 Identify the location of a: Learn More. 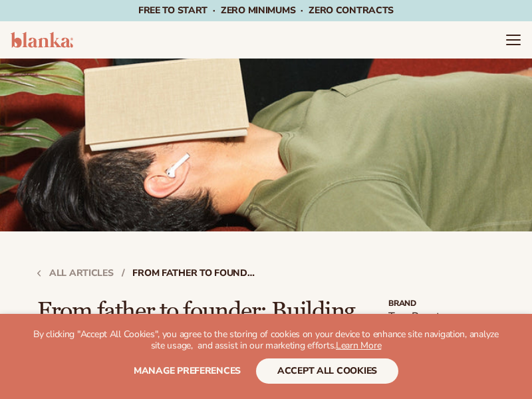
(359, 345).